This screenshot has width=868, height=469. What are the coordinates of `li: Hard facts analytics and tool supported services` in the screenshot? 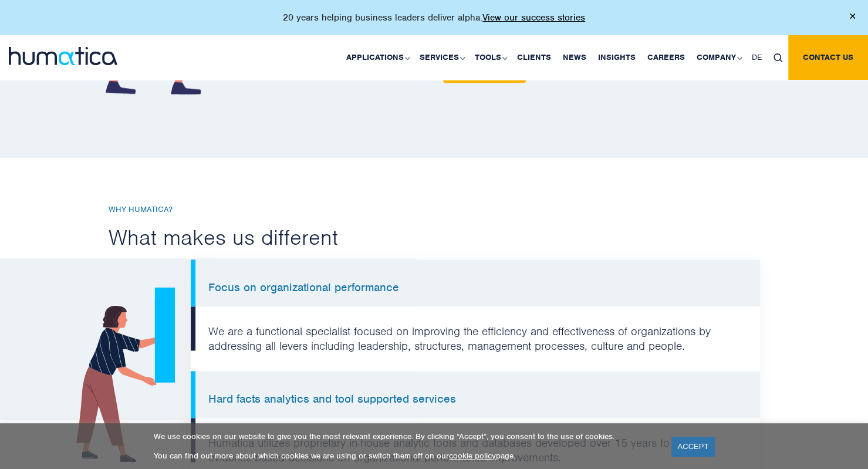 It's located at (475, 395).